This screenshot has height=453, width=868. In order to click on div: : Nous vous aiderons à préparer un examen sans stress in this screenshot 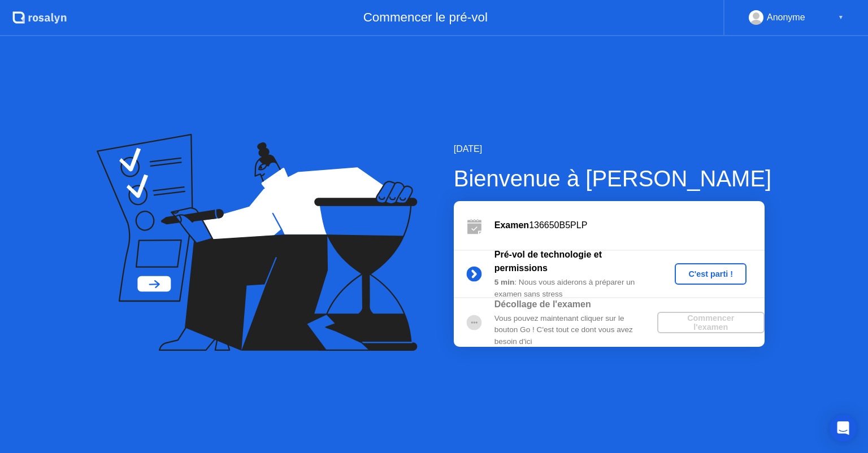, I will do `click(576, 288)`.